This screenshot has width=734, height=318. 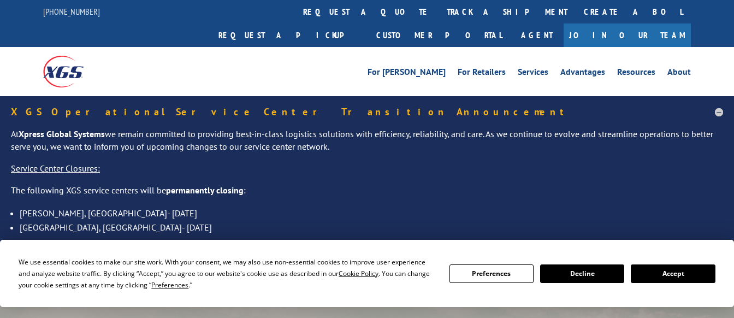 What do you see at coordinates (582, 274) in the screenshot?
I see `button: Decline` at bounding box center [582, 274].